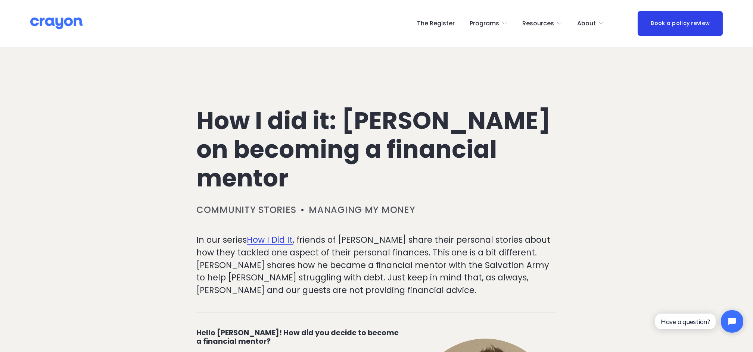 This screenshot has height=352, width=753. What do you see at coordinates (362, 210) in the screenshot?
I see `a: Managing my money` at bounding box center [362, 210].